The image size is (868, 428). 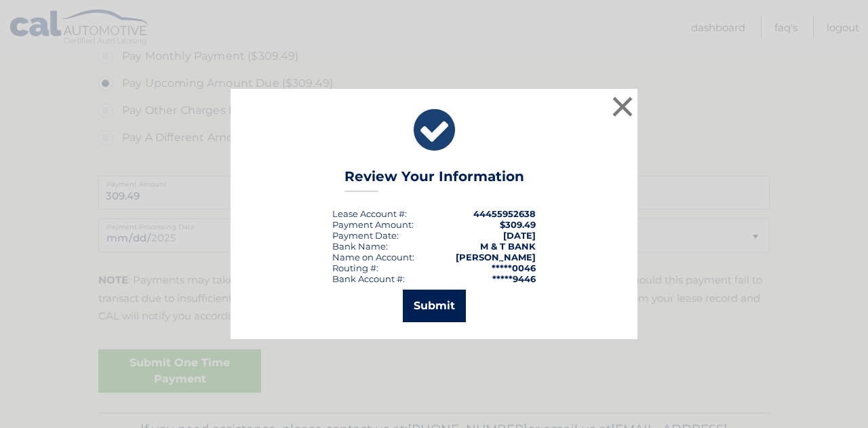 What do you see at coordinates (504, 214) in the screenshot?
I see `strong: 44455952638` at bounding box center [504, 214].